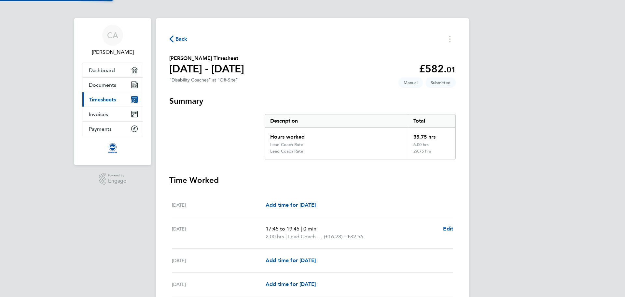  Describe the element at coordinates (355, 236) in the screenshot. I see `span: £32.56` at that location.